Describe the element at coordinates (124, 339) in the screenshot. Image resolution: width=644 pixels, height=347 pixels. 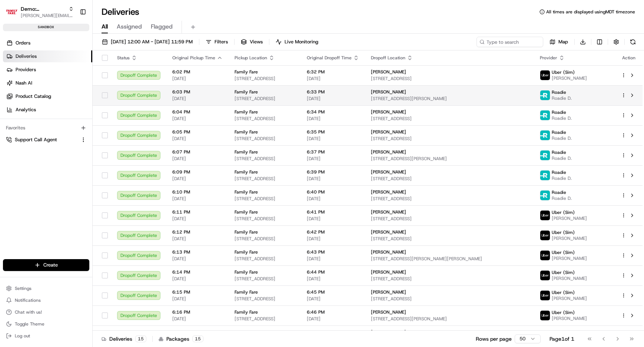
I see `div: Deliveries` at that location.